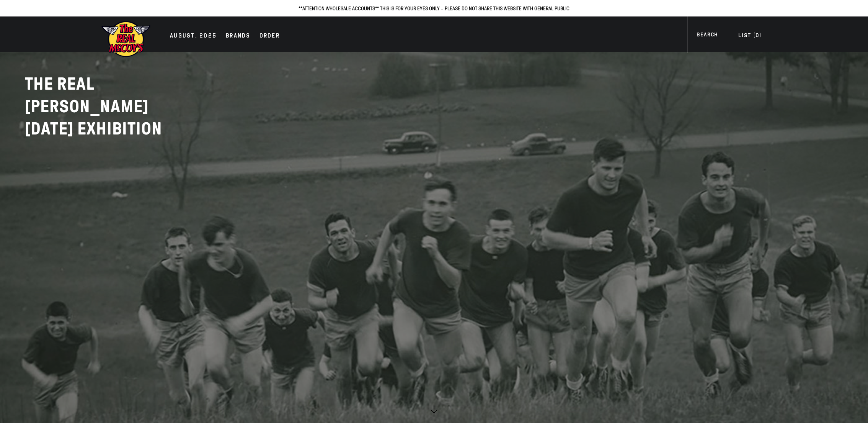 The height and width of the screenshot is (423, 868). What do you see at coordinates (269, 36) in the screenshot?
I see `div: Order` at bounding box center [269, 36].